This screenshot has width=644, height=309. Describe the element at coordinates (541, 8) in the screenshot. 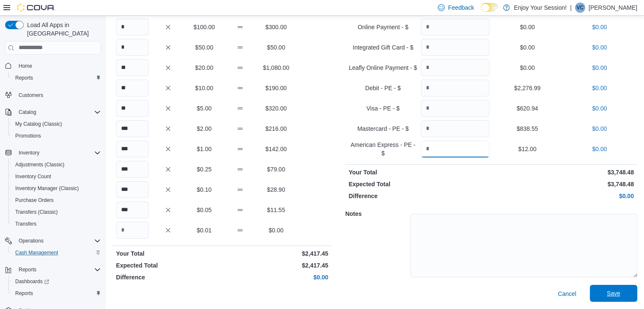

I see `p: Enjoy Your Session!` at that location.